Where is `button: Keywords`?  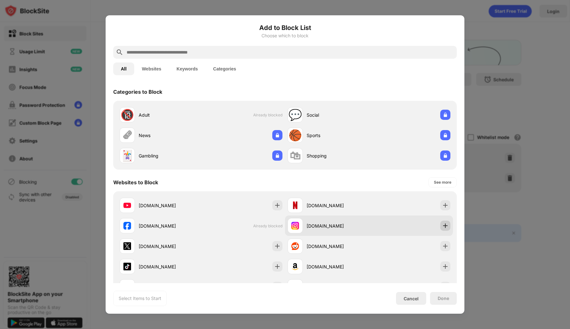
button: Keywords is located at coordinates (187, 69).